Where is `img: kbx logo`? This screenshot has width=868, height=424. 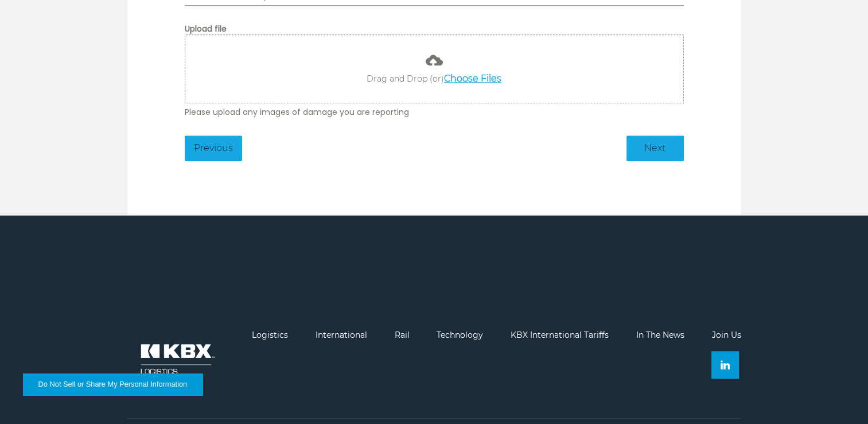 img: kbx logo is located at coordinates (176, 359).